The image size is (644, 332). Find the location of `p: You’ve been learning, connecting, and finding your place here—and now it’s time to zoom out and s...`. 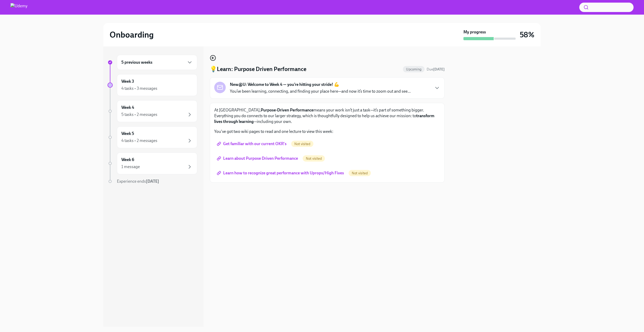

p: You’ve been learning, connecting, and finding your place here—and now it’s time to zoom out and s... is located at coordinates (320, 91).